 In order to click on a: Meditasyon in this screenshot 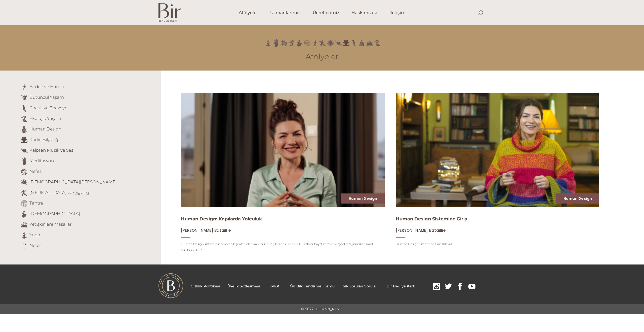, I will do `click(41, 160)`.